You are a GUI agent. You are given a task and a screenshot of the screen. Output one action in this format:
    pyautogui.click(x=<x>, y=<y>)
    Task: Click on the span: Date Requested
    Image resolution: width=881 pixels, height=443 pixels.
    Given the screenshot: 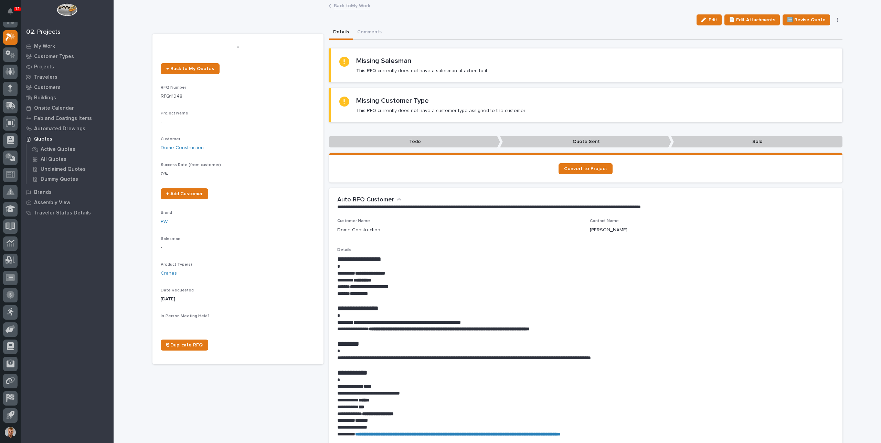 What is the action you would take?
    pyautogui.click(x=177, y=291)
    